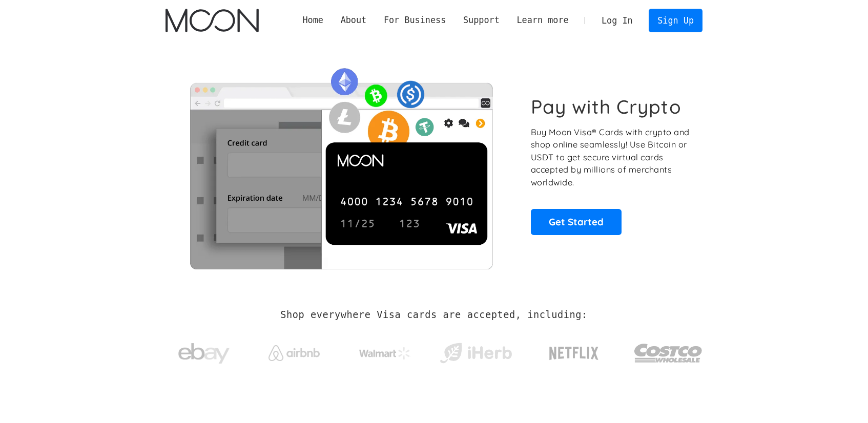 Image resolution: width=868 pixels, height=423 pixels. I want to click on a: Walmart, so click(384, 350).